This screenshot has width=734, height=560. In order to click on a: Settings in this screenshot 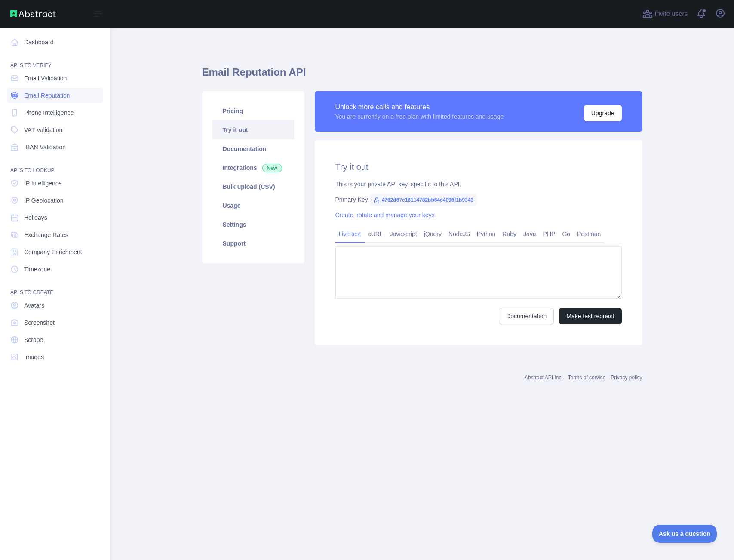, I will do `click(253, 225)`.